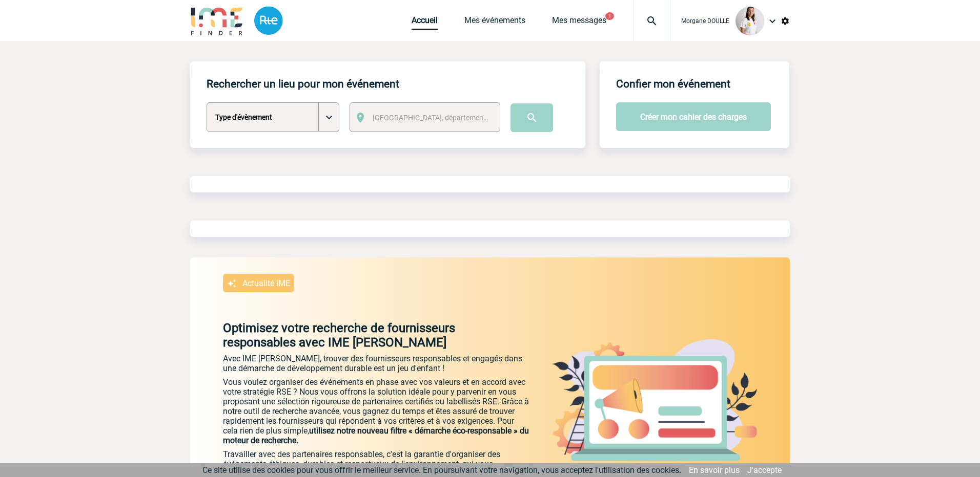  Describe the element at coordinates (266, 283) in the screenshot. I see `p: Actualité IME` at that location.